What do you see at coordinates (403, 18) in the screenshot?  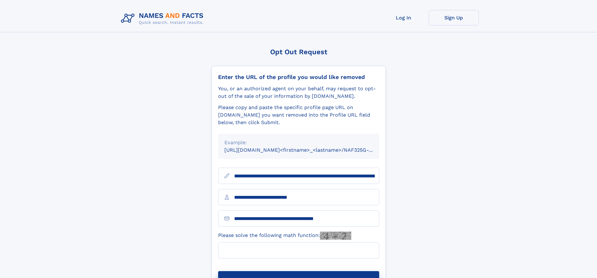 I see `a: Log In` at bounding box center [403, 18].